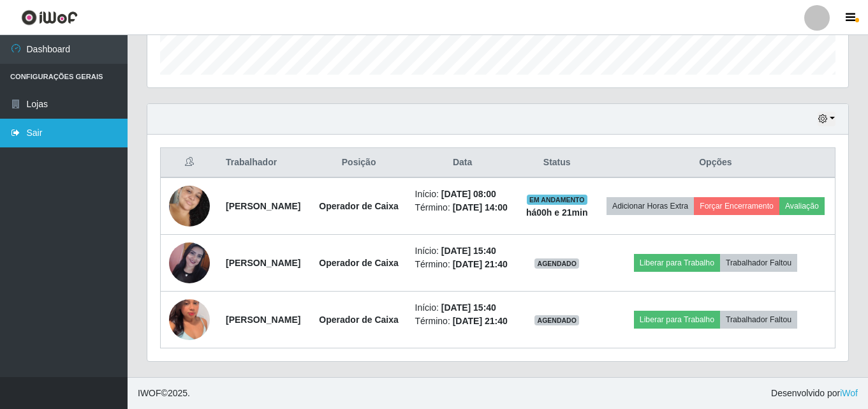  I want to click on span: Desenvolvido por, so click(814, 393).